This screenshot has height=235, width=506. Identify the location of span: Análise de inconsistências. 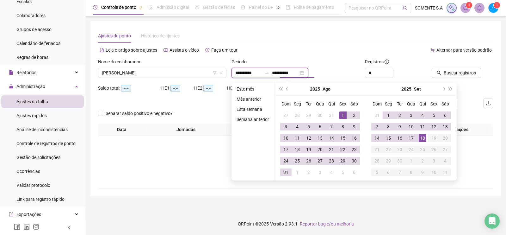
(42, 129).